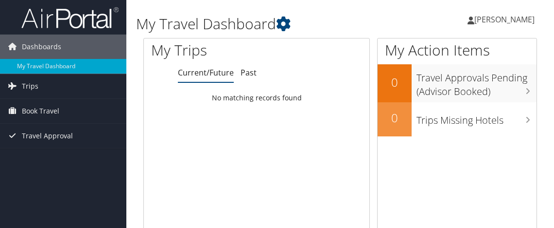 This screenshot has height=228, width=554. Describe the element at coordinates (41, 47) in the screenshot. I see `span: Dashboards` at that location.